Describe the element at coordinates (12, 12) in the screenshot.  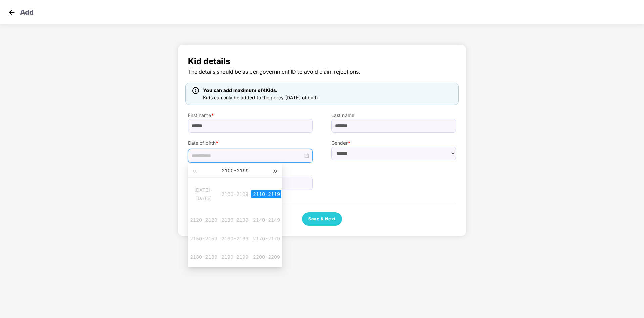
I see `img: svg+xml;base64,PHN2ZyB4bWxucz0iaHR0cDovL3d3dy53My5vcmcvMjAwMC9zdmciIHdpZHRoPSIzMCIgaGVpZ2h0PSIzMC...` at that location.